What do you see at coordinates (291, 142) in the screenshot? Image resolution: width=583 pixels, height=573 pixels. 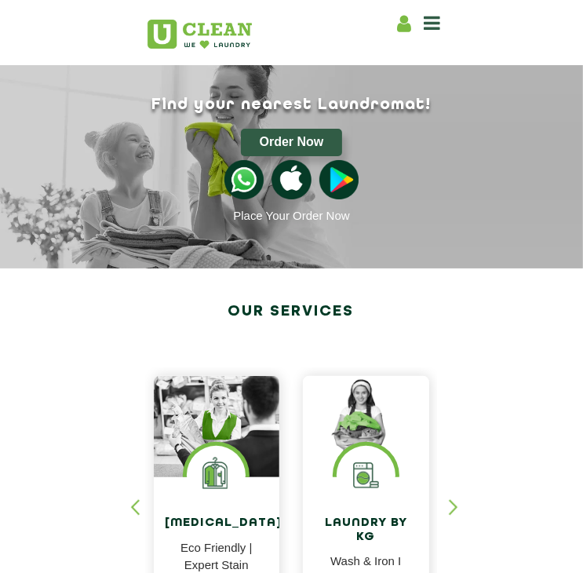 I see `button: Order Now` at bounding box center [291, 142].